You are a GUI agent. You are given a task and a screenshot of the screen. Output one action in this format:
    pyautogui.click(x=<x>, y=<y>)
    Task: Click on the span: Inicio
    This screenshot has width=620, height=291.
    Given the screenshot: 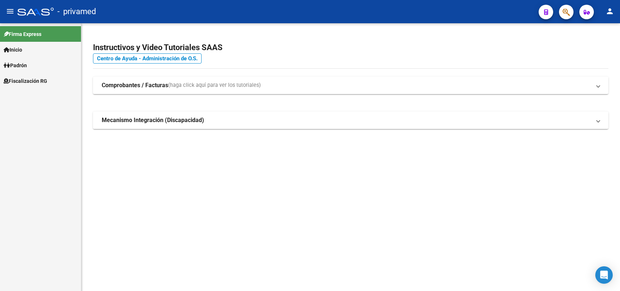 What is the action you would take?
    pyautogui.click(x=13, y=50)
    